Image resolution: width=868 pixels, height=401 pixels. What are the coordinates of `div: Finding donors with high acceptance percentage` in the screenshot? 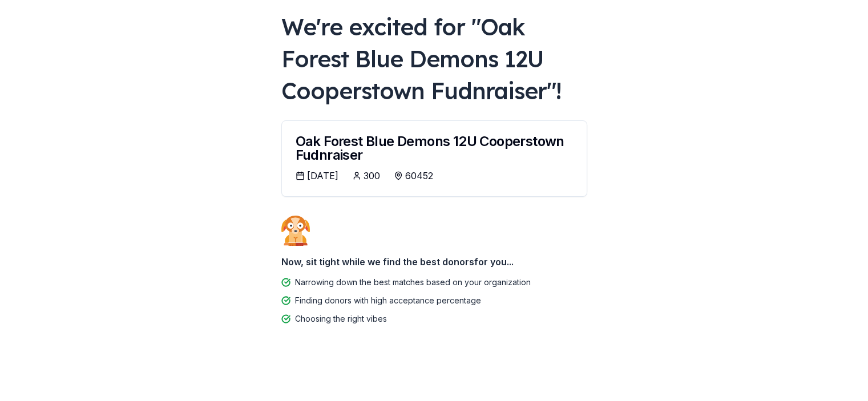 It's located at (388, 301).